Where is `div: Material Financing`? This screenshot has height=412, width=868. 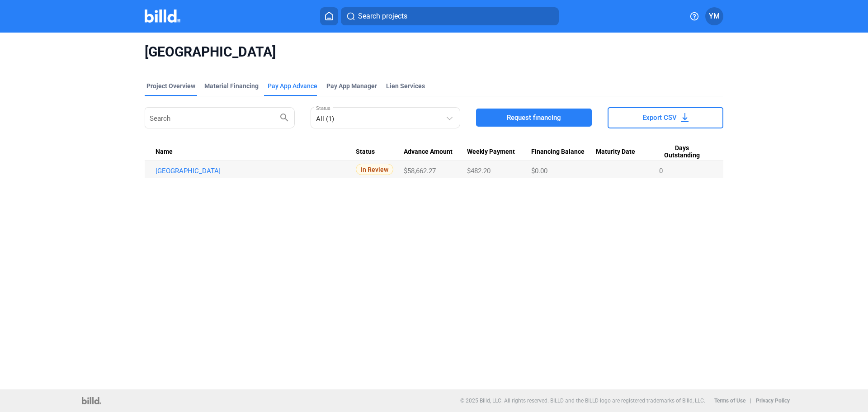 div: Material Financing is located at coordinates (232, 86).